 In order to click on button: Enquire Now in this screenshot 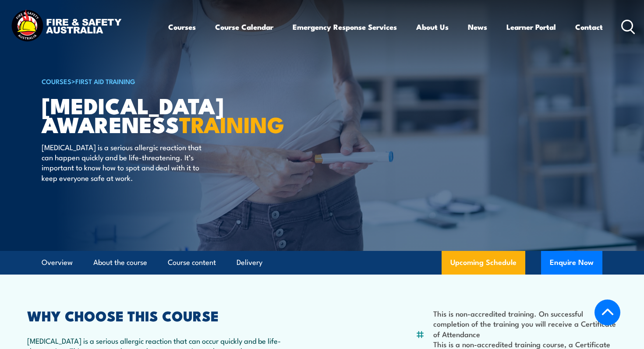, I will do `click(572, 263)`.